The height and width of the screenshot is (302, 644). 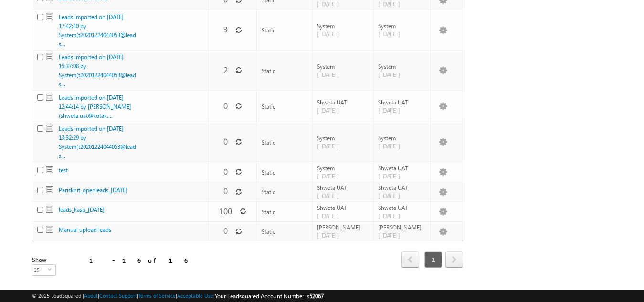 What do you see at coordinates (138, 260) in the screenshot?
I see `div: 1 - 16 of 16` at bounding box center [138, 260].